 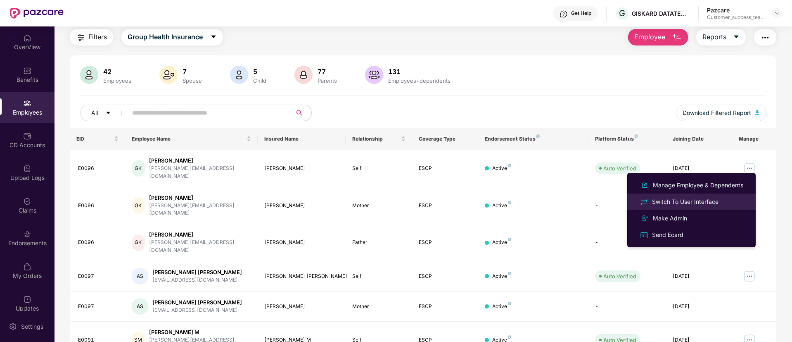 I want to click on div: Settings, so click(x=32, y=326).